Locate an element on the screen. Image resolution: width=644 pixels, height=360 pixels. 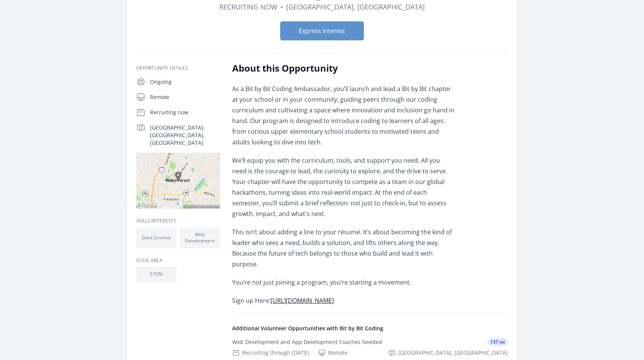
span: 137 mi is located at coordinates (498, 342).